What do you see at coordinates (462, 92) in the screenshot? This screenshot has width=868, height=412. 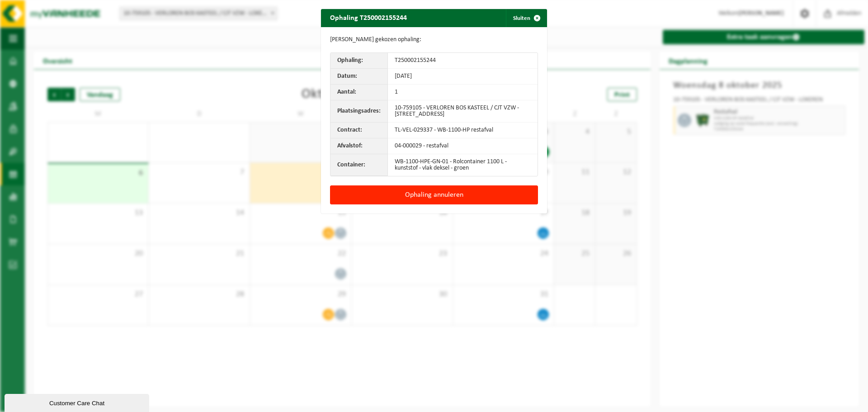 I see `td: 1` at bounding box center [462, 92].